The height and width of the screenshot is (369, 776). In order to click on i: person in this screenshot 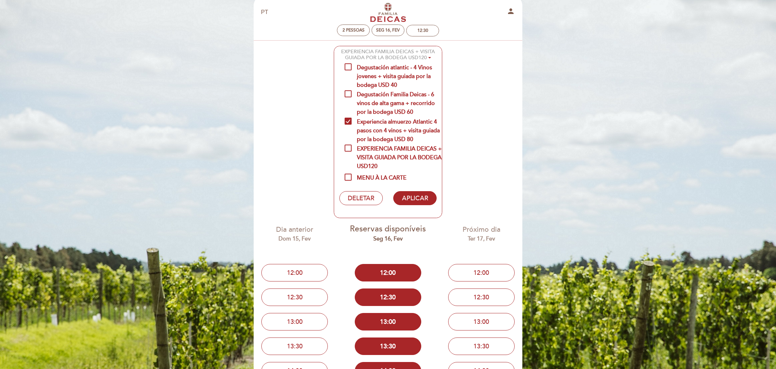, I will do `click(511, 11)`.